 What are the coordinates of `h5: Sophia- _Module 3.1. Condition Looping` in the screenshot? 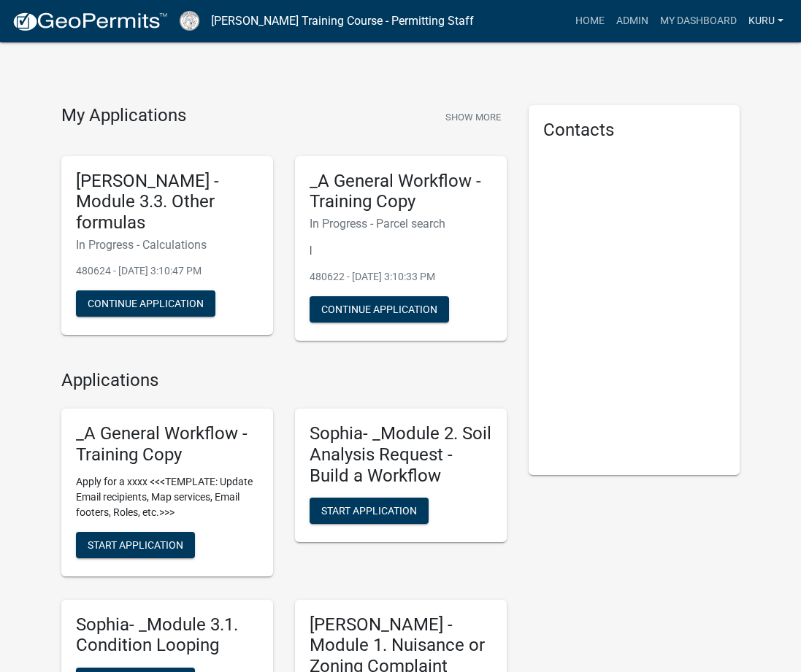 It's located at (167, 636).